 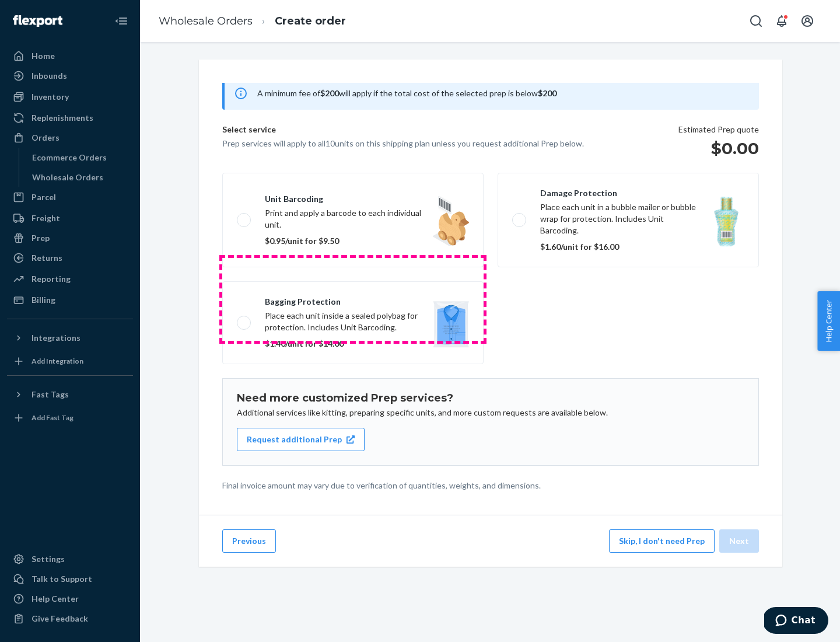 What do you see at coordinates (70, 599) in the screenshot?
I see `a: Help Center` at bounding box center [70, 599].